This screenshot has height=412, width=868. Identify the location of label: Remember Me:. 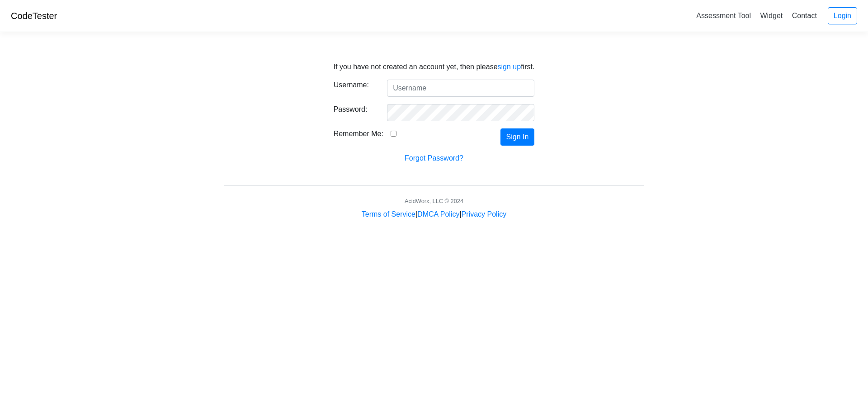
(358, 133).